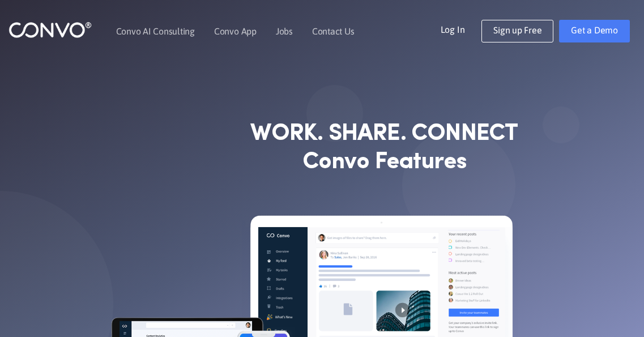 This screenshot has width=644, height=337. I want to click on a: Convo App, so click(235, 31).